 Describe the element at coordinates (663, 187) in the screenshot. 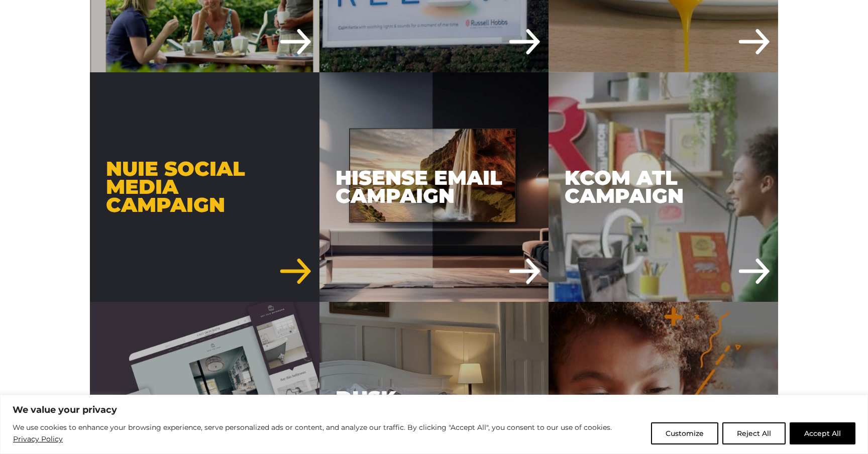

I see `div: KCOM ATL Campaign` at that location.